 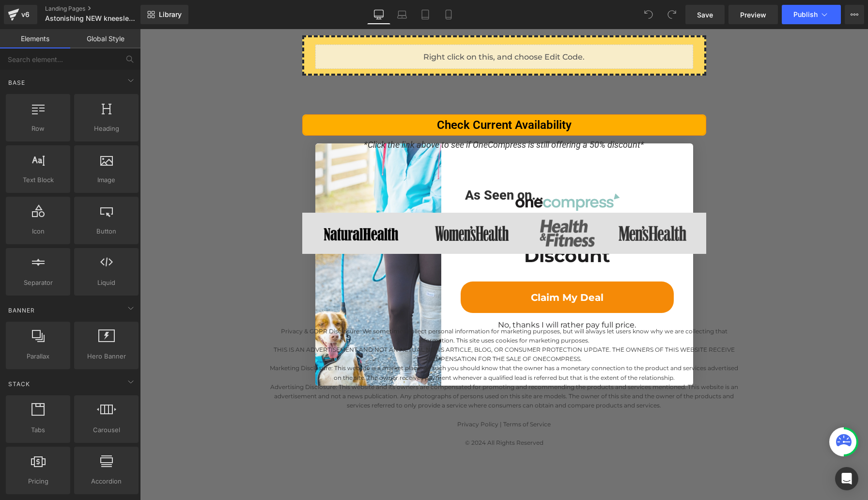 I want to click on span: Row, so click(x=38, y=128).